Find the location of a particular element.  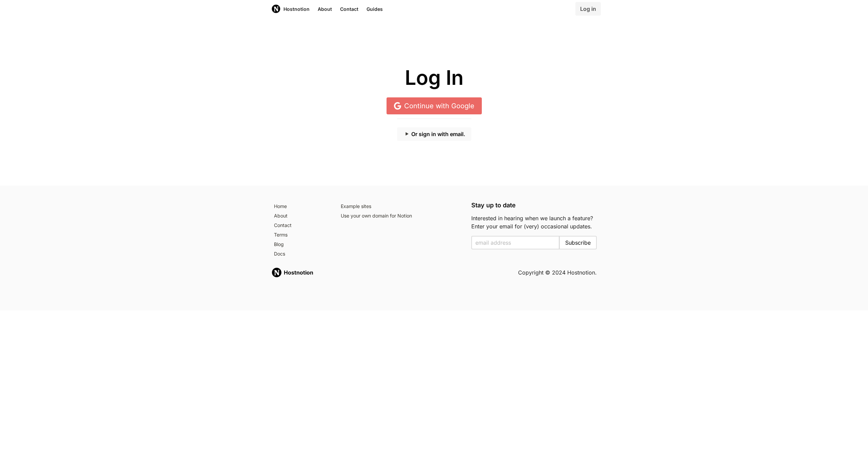

a: Contact is located at coordinates (300, 226).